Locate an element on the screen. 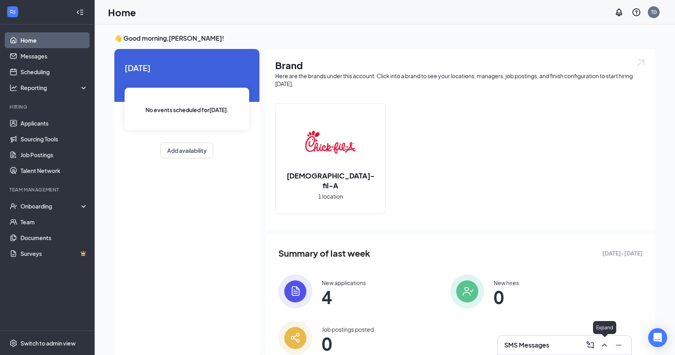  button: Add availability is located at coordinates (187, 150).